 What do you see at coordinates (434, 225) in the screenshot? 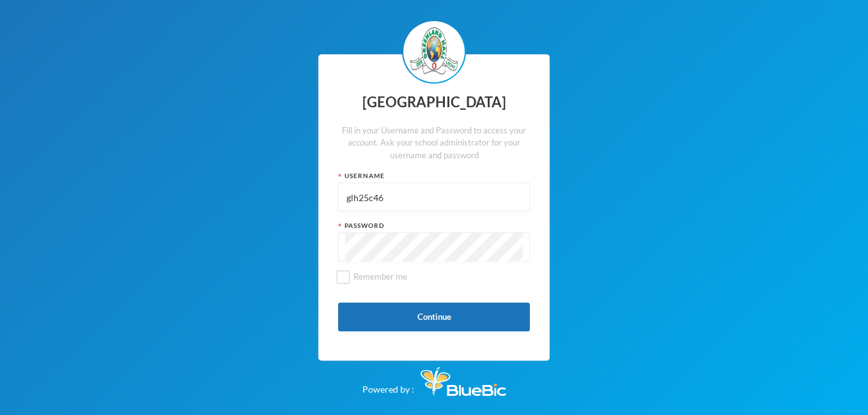
I see `div: Password` at bounding box center [434, 225].